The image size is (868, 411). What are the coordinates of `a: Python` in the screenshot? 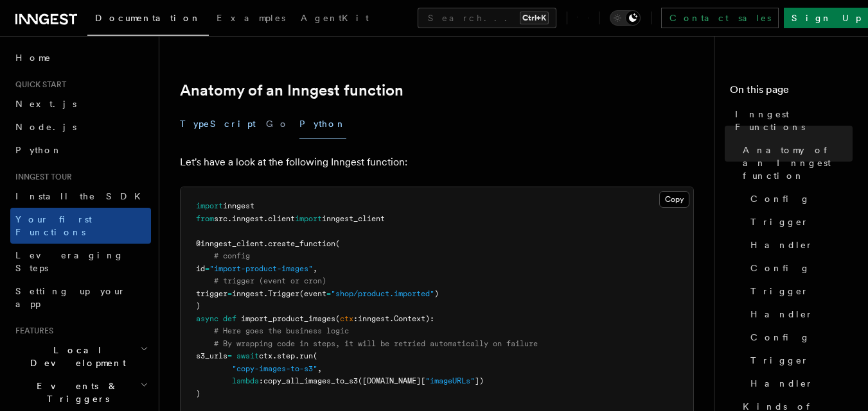 It's located at (80, 150).